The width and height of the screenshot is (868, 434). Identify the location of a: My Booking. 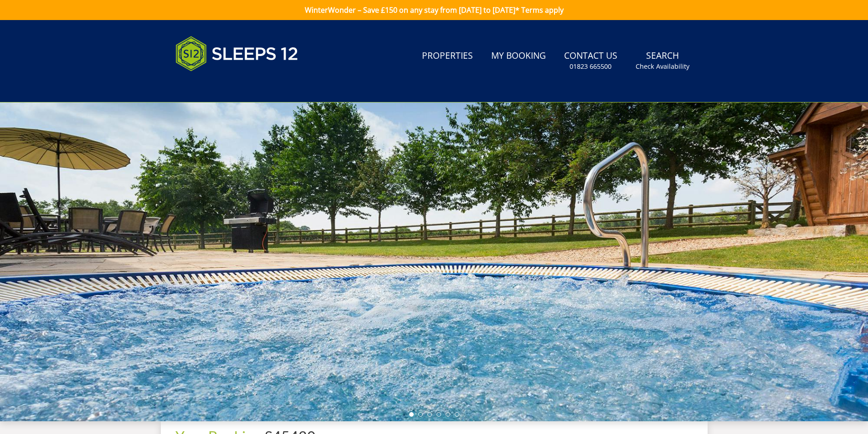
(518, 56).